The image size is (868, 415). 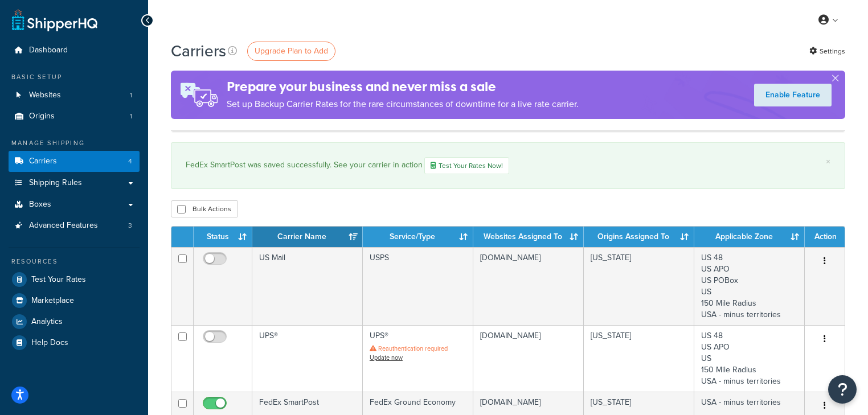 I want to click on span: Advanced Features, so click(x=63, y=225).